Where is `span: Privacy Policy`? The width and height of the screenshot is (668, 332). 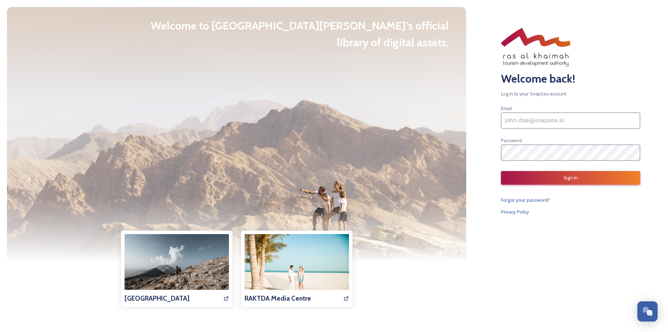
span: Privacy Policy is located at coordinates (515, 212).